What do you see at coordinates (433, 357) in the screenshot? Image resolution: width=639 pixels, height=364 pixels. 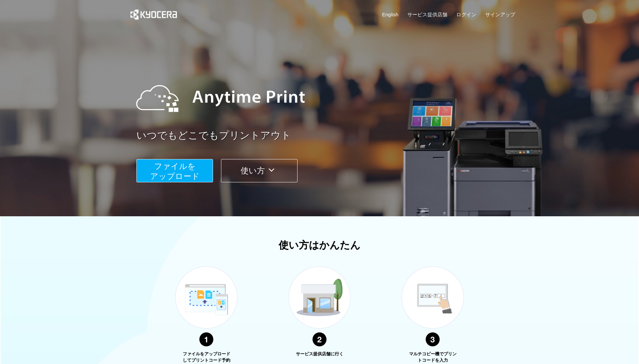 I see `p: マルチコピー機でプリントコードを入力` at bounding box center [433, 357].